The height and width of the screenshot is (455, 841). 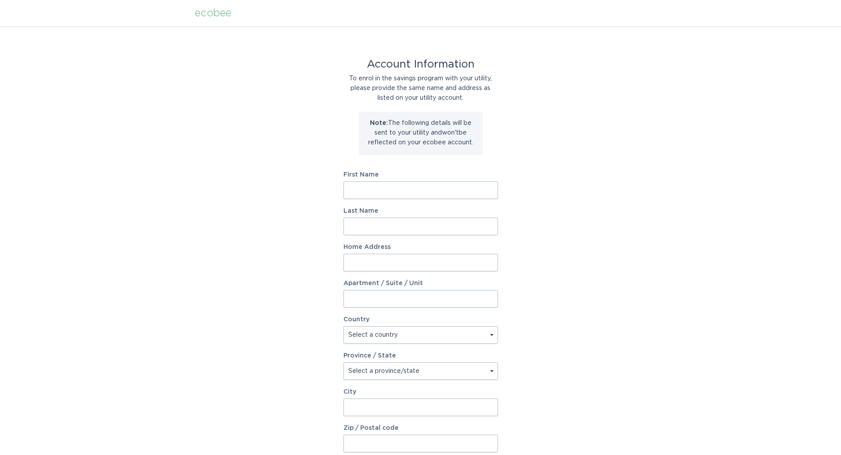 I want to click on label: Country, so click(x=356, y=320).